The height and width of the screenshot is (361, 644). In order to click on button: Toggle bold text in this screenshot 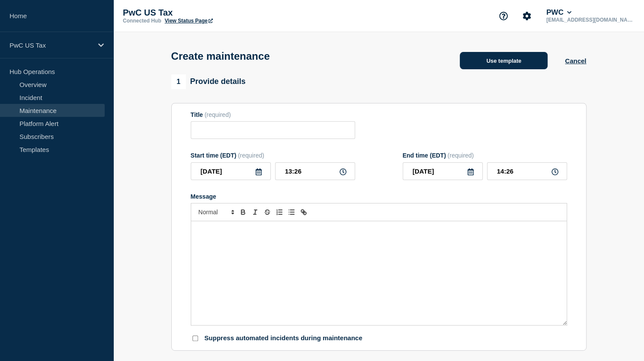, I will do `click(243, 212)`.